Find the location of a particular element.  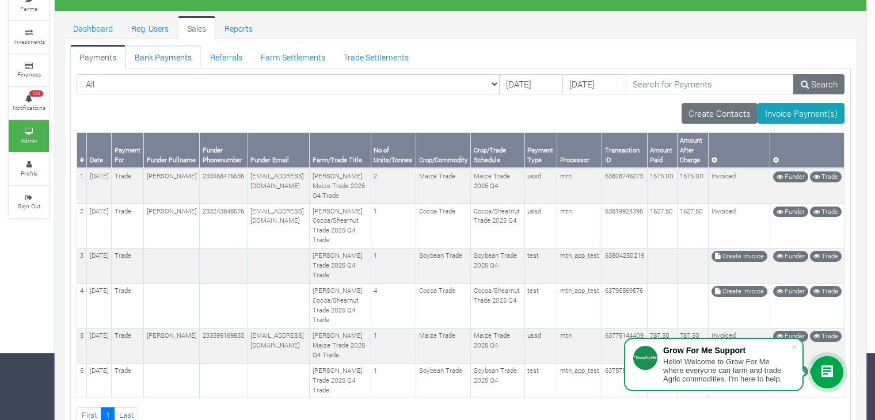

a: Dashboard is located at coordinates (93, 28).